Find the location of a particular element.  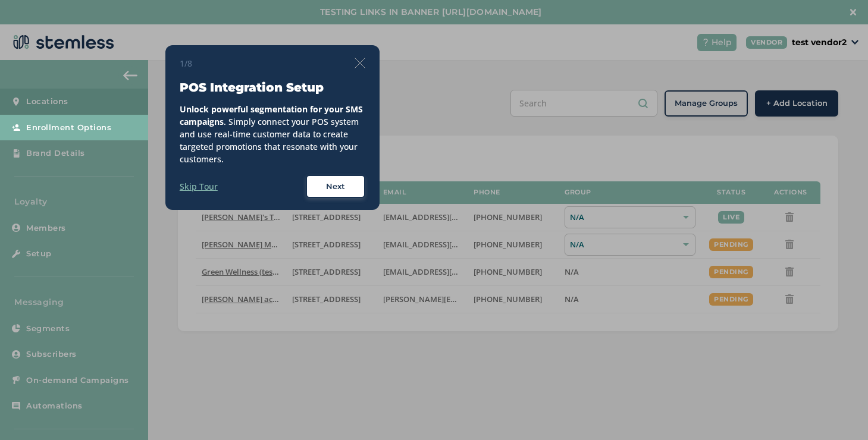

span: 1/8 is located at coordinates (186, 63).